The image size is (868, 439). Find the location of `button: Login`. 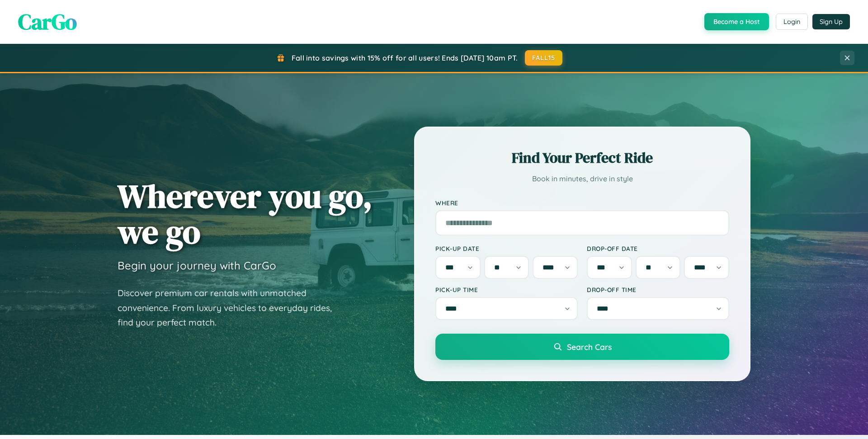

button: Login is located at coordinates (791, 22).